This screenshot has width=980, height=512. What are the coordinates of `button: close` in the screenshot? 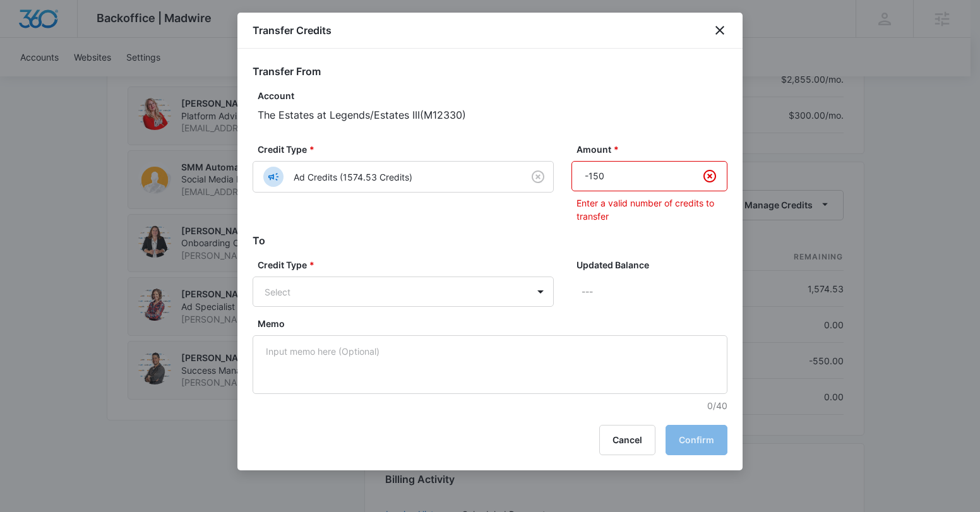 It's located at (719, 30).